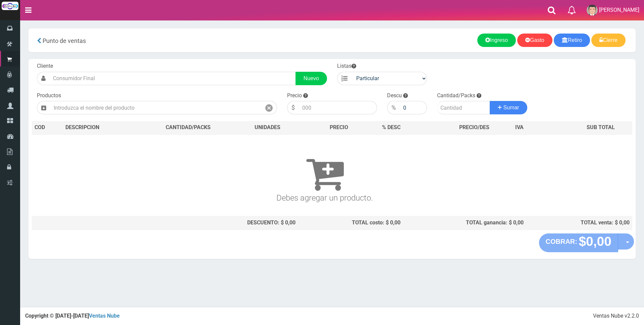  Describe the element at coordinates (579, 223) in the screenshot. I see `div: TOTAL venta: $ 0,00` at that location.